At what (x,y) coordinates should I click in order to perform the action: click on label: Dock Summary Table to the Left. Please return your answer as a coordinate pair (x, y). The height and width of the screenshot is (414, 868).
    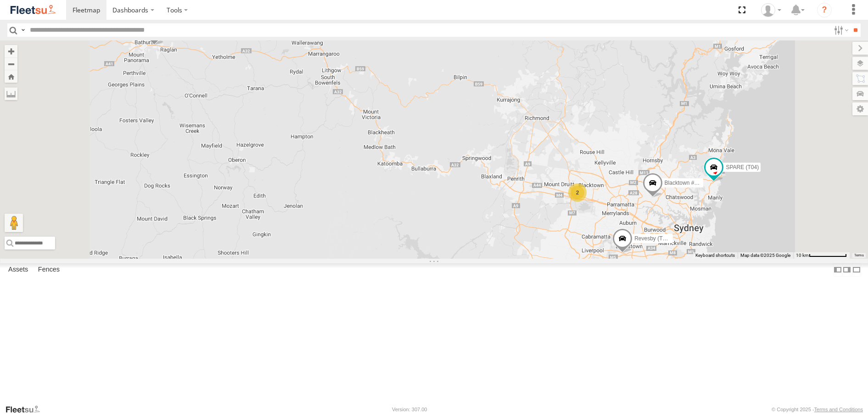
    Looking at the image, I should click on (838, 270).